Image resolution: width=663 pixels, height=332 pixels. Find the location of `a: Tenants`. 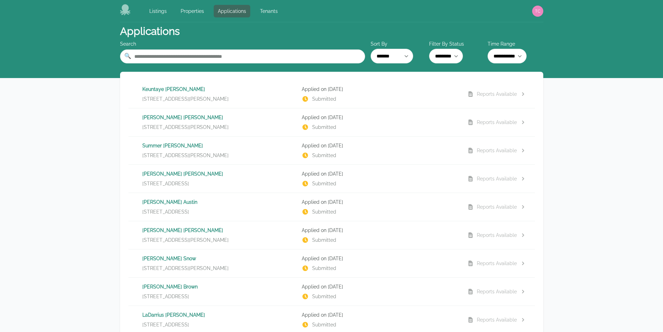

a: Tenants is located at coordinates (269, 11).